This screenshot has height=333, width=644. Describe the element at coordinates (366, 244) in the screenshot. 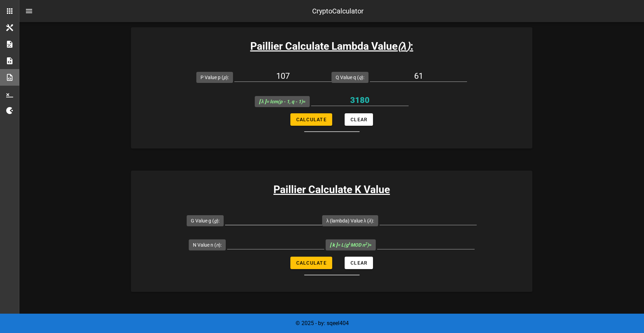

I see `sup: 2` at that location.